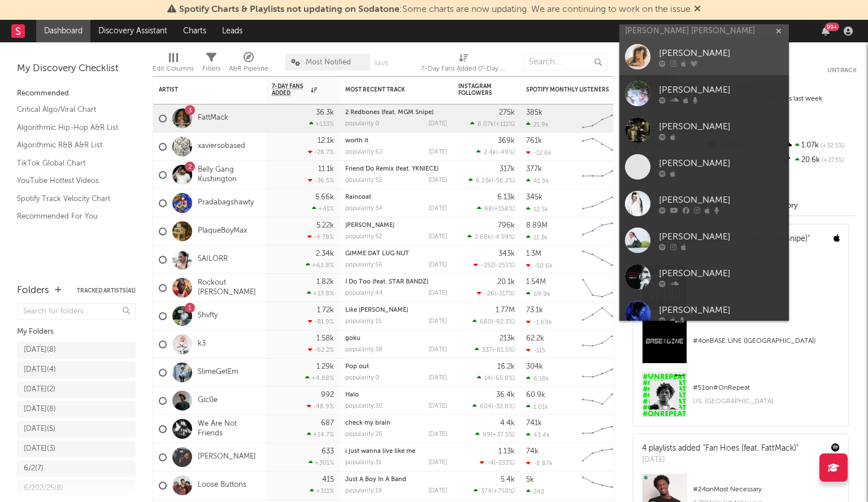  What do you see at coordinates (503, 407) in the screenshot?
I see `span: -32.8 %` at bounding box center [503, 407].